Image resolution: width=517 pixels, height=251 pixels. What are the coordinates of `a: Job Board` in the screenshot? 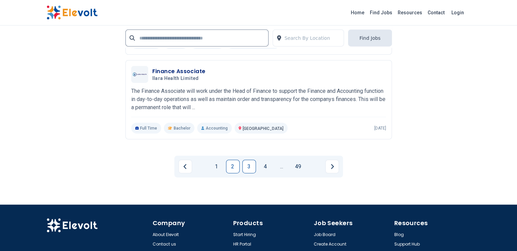 It's located at (324, 234).